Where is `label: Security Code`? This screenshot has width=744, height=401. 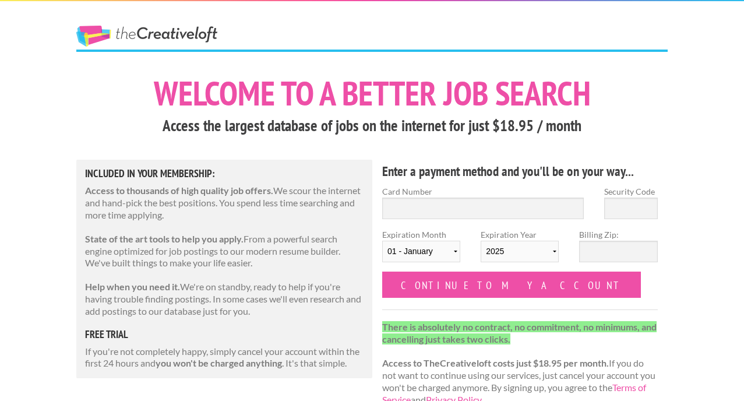 label: Security Code is located at coordinates (631, 191).